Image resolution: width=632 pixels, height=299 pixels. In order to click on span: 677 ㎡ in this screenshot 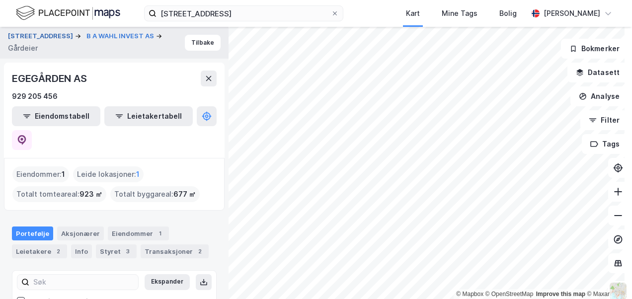, I will do `click(184, 194)`.